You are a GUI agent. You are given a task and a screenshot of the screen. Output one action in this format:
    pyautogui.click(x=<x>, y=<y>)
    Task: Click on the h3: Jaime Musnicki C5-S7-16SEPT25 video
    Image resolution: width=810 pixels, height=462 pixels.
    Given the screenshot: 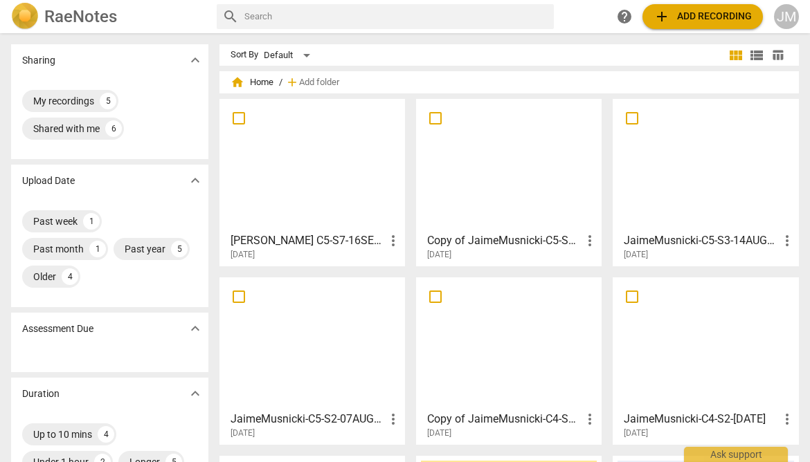 What is the action you would take?
    pyautogui.click(x=307, y=241)
    